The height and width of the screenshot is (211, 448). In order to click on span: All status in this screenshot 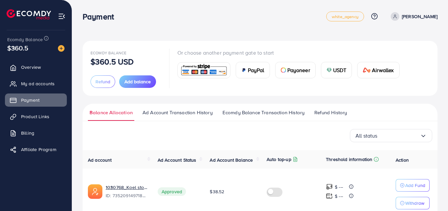, I will do `click(366, 135)`.